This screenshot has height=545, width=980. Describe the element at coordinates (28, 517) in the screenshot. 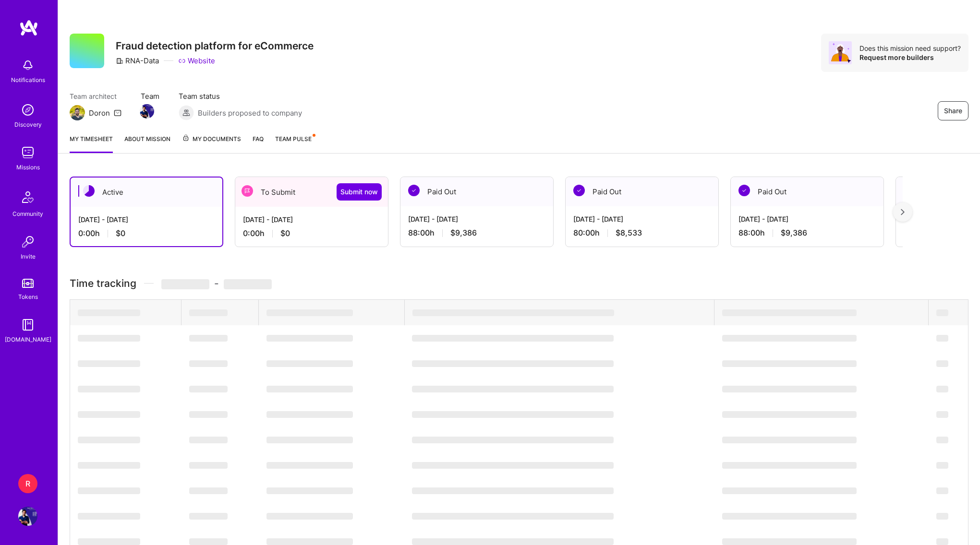

I see `a: User Avatar` at that location.